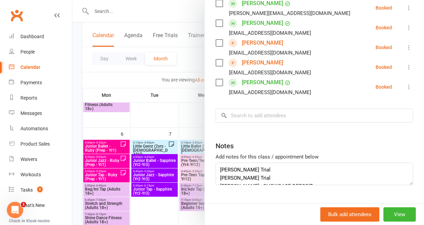  Describe the element at coordinates (31, 82) in the screenshot. I see `div: Payments` at that location.